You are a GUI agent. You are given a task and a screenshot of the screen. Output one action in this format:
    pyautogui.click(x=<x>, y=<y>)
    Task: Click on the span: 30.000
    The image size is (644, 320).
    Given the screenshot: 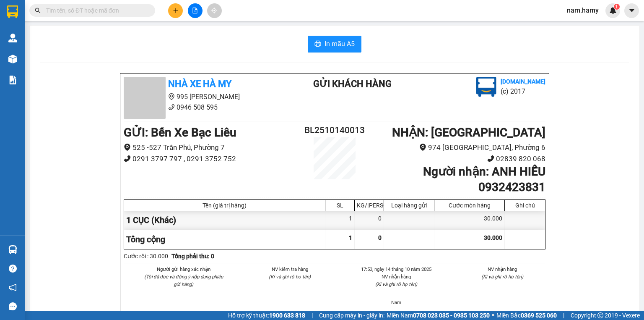 What is the action you would take?
    pyautogui.click(x=493, y=237)
    